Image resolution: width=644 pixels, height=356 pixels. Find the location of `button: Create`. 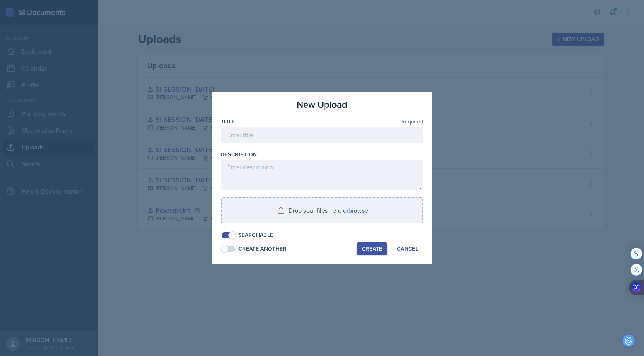

button: Create is located at coordinates (372, 249).